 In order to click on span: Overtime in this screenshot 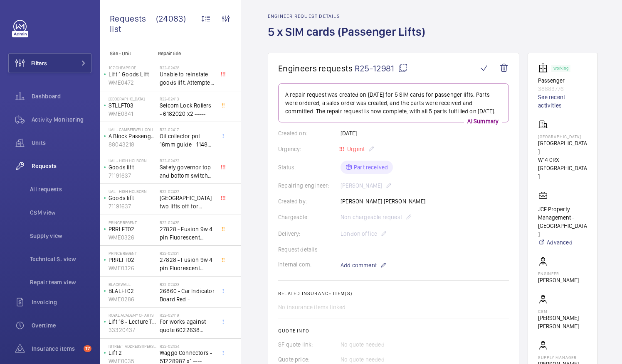, I will do `click(61, 325)`.